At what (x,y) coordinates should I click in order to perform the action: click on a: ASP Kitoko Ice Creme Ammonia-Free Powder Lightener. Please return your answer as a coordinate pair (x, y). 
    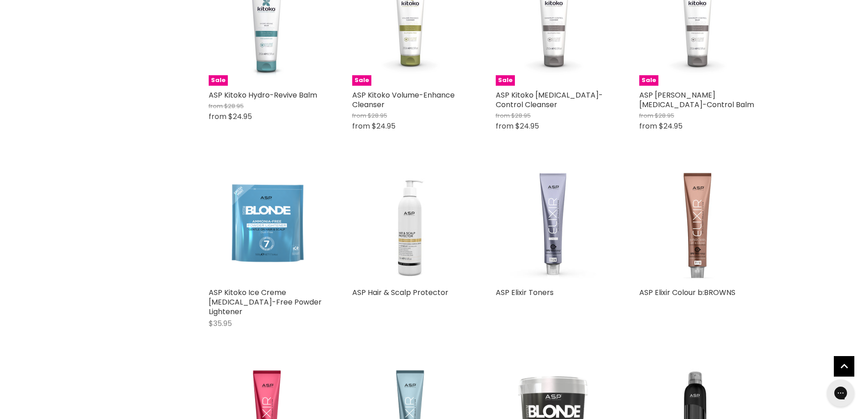
    Looking at the image, I should click on (266, 225).